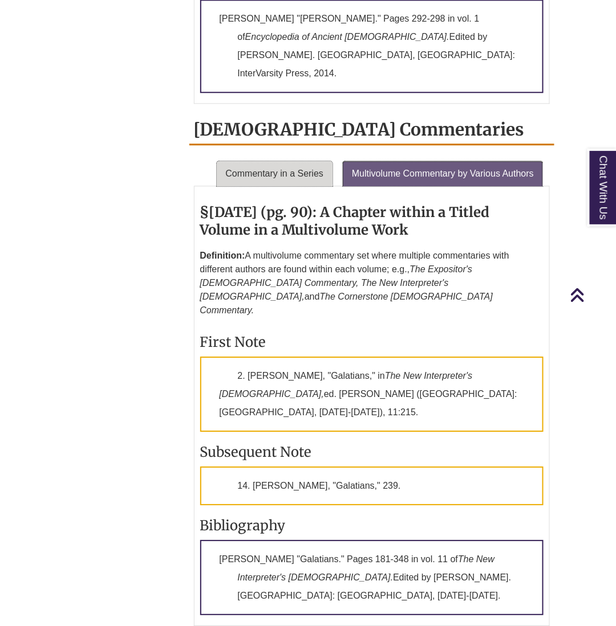  What do you see at coordinates (591, 295) in the screenshot?
I see `a: Back to Top` at bounding box center [591, 295].